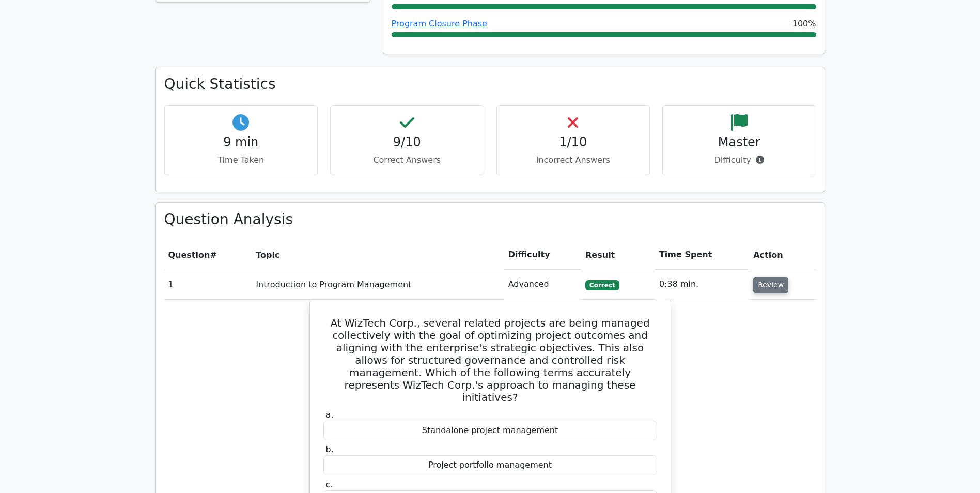  Describe the element at coordinates (602, 285) in the screenshot. I see `span: Correct` at that location.